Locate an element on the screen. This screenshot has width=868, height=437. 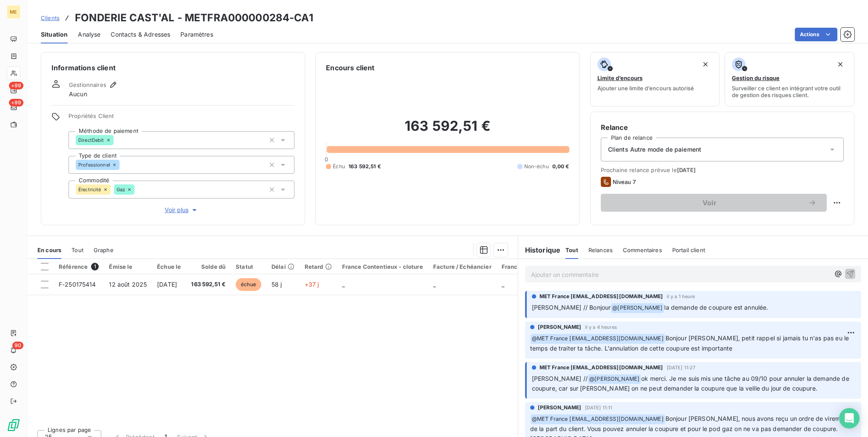
span: Propriétés Client is located at coordinates (182, 118).